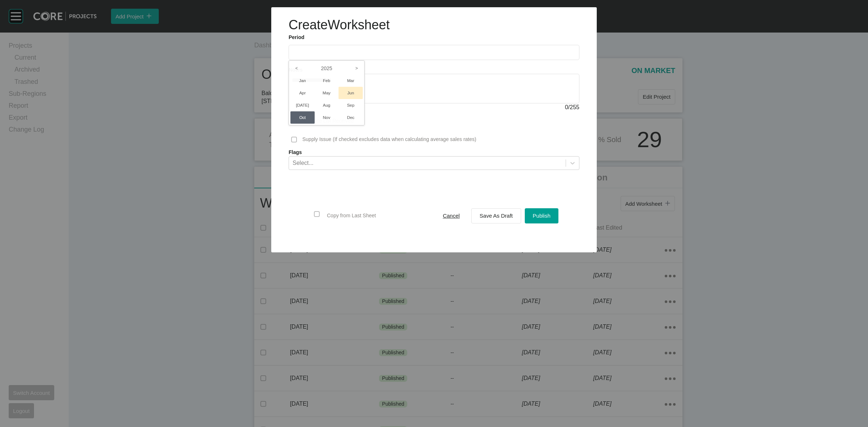 The height and width of the screenshot is (427, 868). Describe the element at coordinates (302, 81) in the screenshot. I see `li: Jan` at that location.